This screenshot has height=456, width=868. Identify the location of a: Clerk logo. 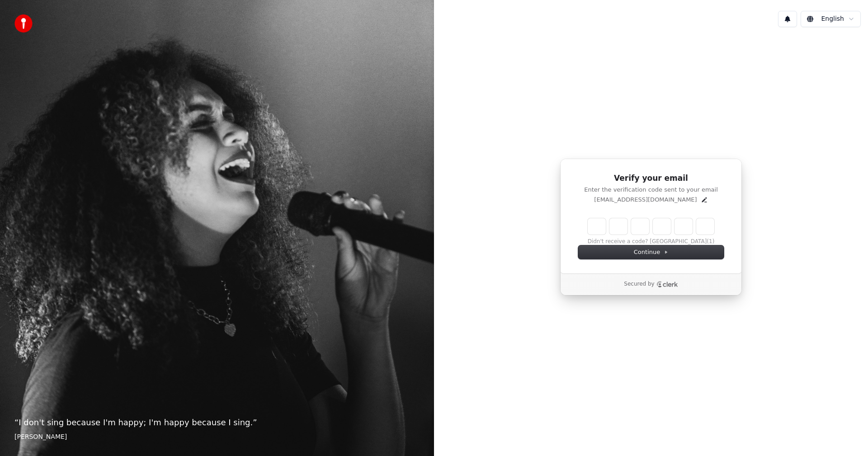
(667, 284).